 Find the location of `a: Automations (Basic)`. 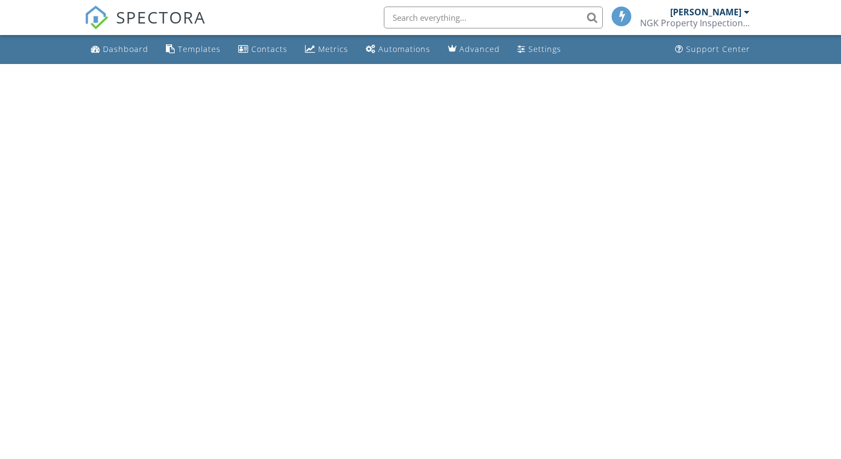

a: Automations (Basic) is located at coordinates (398, 49).